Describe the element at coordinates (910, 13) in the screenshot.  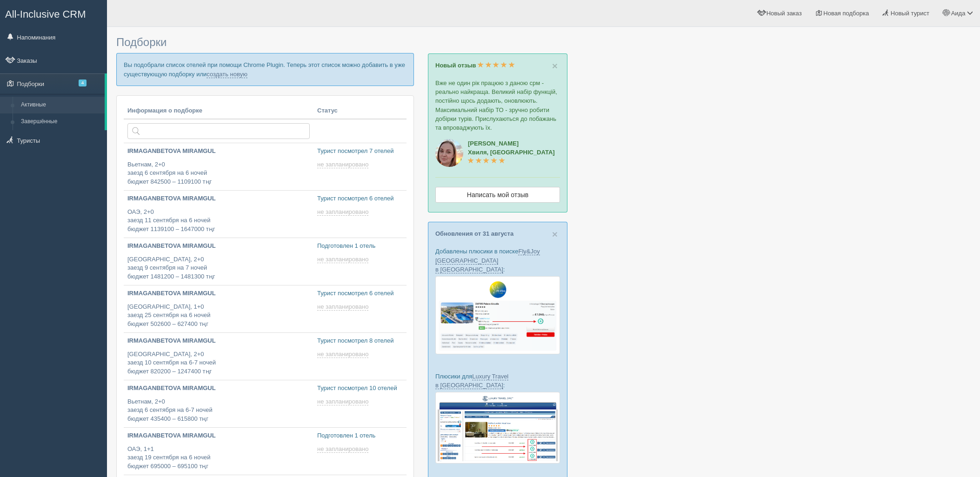
I see `span: Новый турист` at that location.